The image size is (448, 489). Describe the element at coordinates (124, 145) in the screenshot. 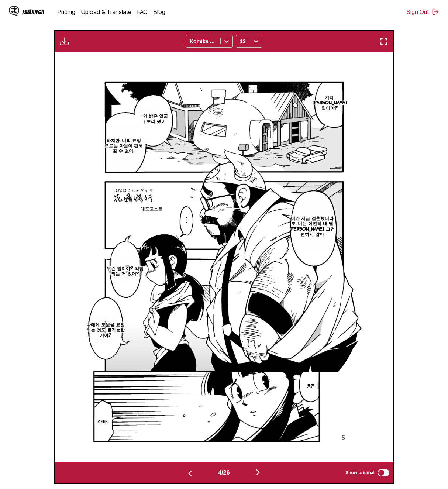

I see `p: 하지만, 너의 표정으로는 마음이 편해질 수 없어...` at that location.